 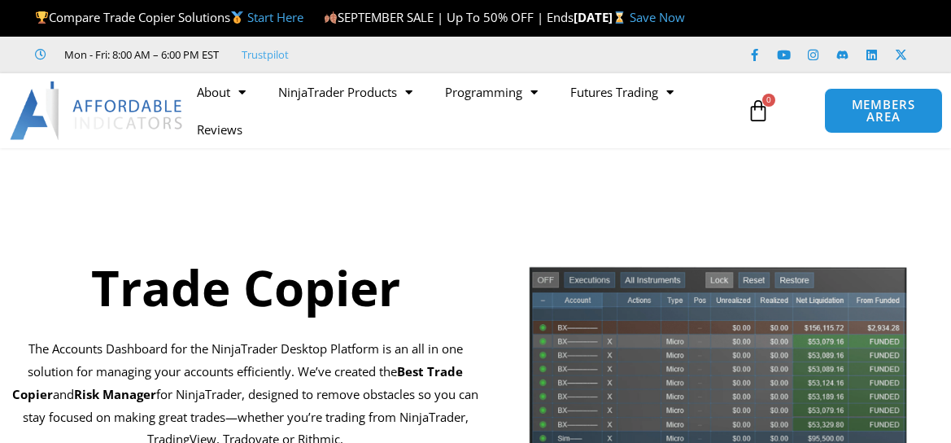 What do you see at coordinates (238, 382) in the screenshot?
I see `b: Best Trade Copier` at bounding box center [238, 382].